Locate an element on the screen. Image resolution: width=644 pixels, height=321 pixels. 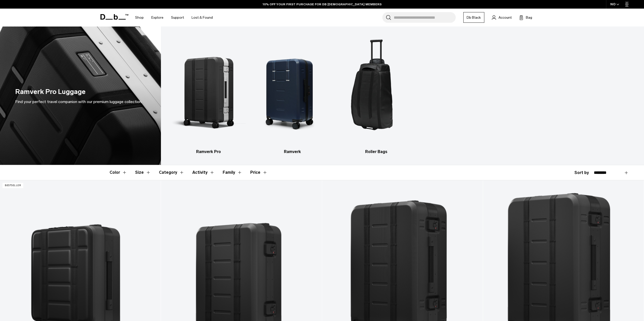
span: Bag is located at coordinates (529, 18).